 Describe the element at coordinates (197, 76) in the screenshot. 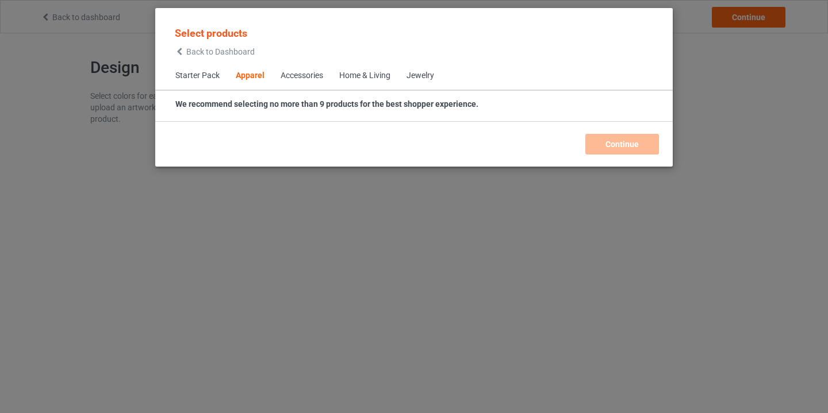

I see `span: Starter Pack` at that location.